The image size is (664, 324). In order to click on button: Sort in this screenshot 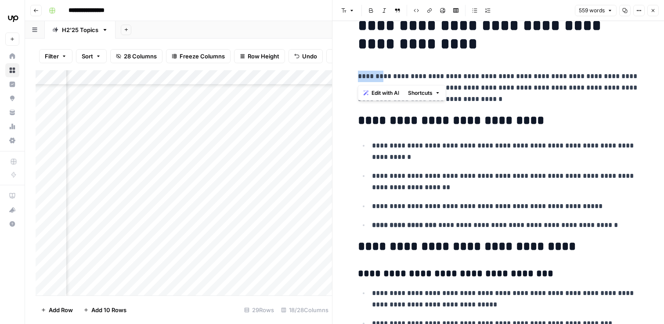, I will do `click(91, 56)`.